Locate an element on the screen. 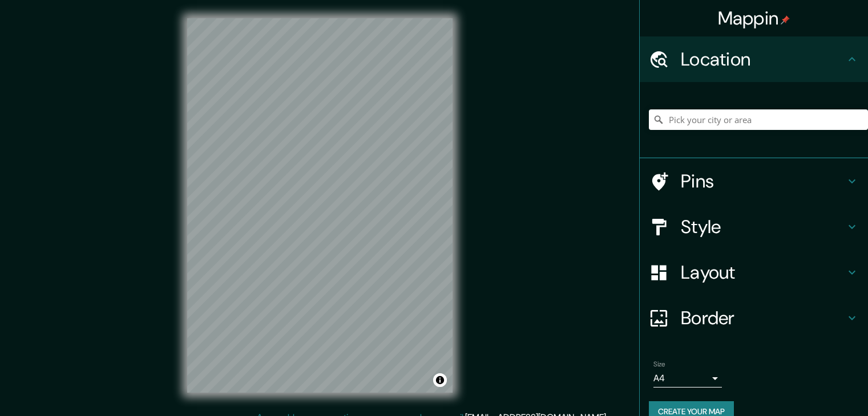 The height and width of the screenshot is (416, 868). canvas: Map is located at coordinates (319, 205).